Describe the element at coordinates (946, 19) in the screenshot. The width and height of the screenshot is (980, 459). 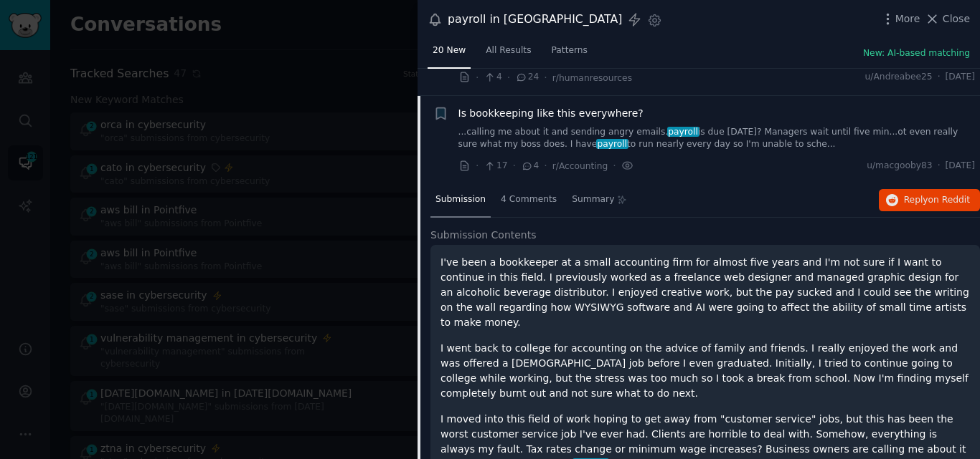
I see `button: Close` at that location.